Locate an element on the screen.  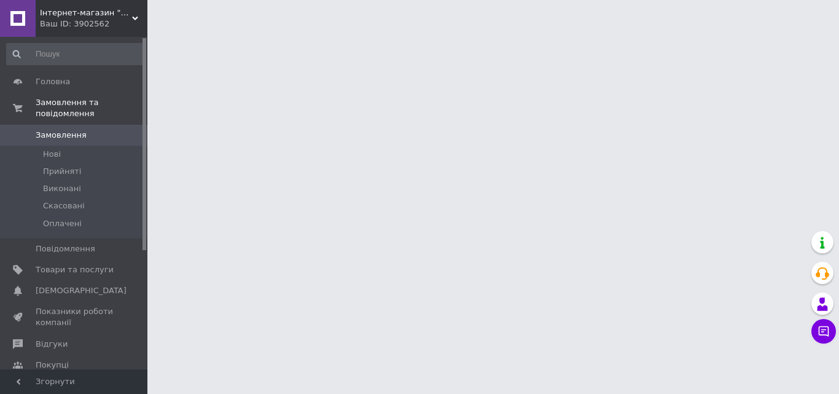
span: Товари та послуги is located at coordinates (74, 270).